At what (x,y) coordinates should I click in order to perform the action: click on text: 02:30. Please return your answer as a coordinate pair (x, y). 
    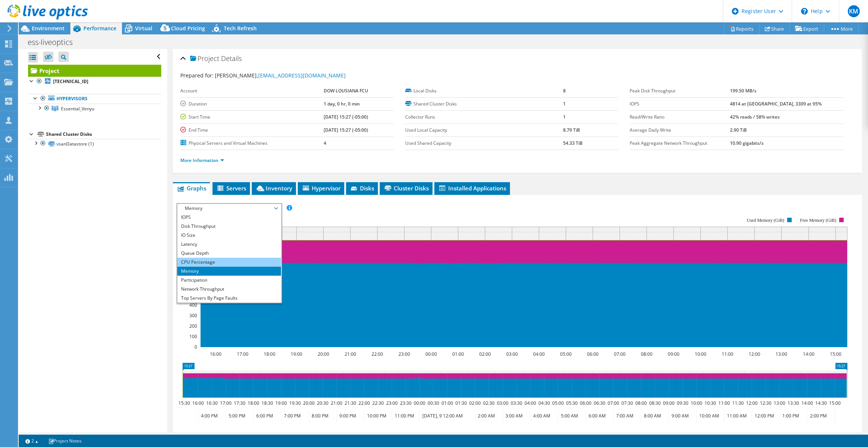
    Looking at the image, I should click on (488, 403).